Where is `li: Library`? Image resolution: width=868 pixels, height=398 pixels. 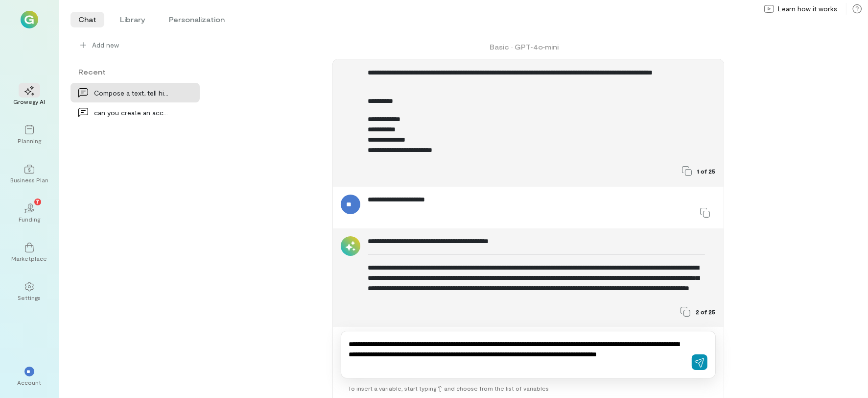 li: Library is located at coordinates (132, 19).